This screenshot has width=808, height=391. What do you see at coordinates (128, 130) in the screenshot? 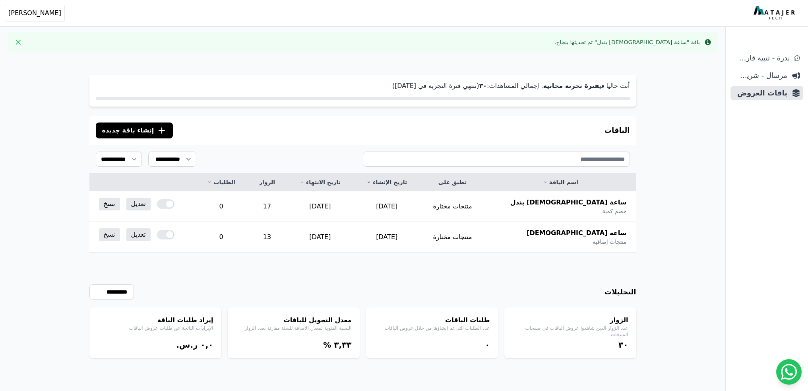
I see `span: إنشاء باقة جديدة` at bounding box center [128, 130].